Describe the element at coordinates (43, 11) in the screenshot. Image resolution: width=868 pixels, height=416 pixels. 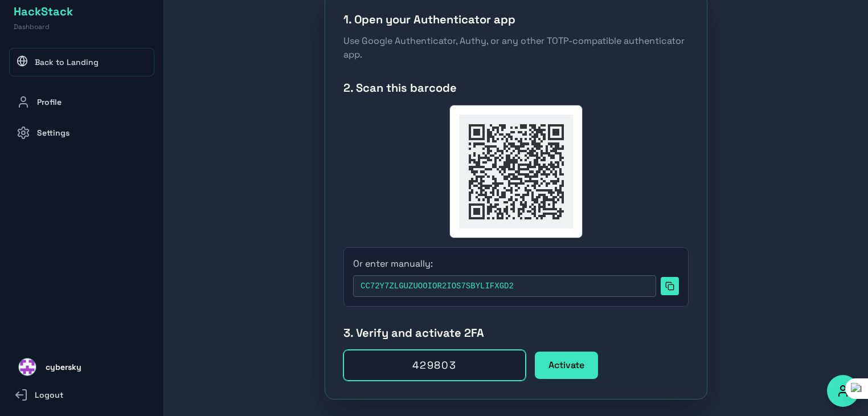
I see `h1: HackStack` at that location.